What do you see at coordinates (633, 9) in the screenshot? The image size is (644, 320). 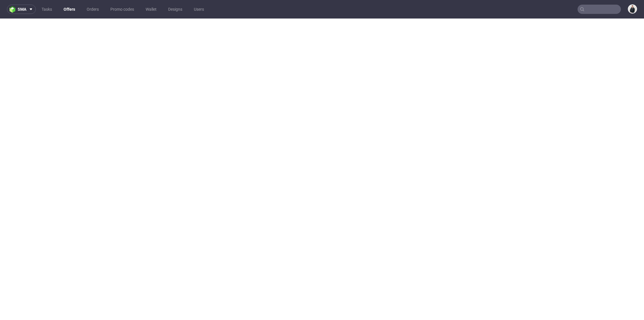 I see `img: Adrian Margula` at bounding box center [633, 9].